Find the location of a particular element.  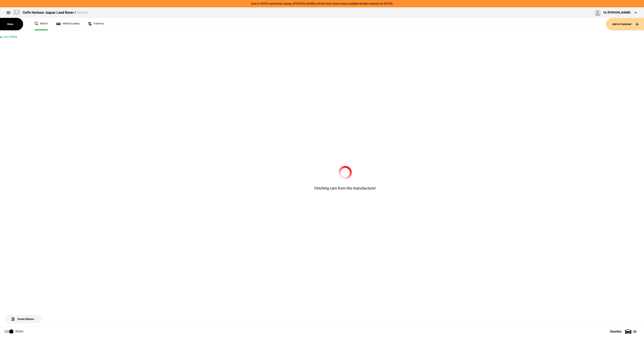

span: Preset Options is located at coordinates (23, 316).